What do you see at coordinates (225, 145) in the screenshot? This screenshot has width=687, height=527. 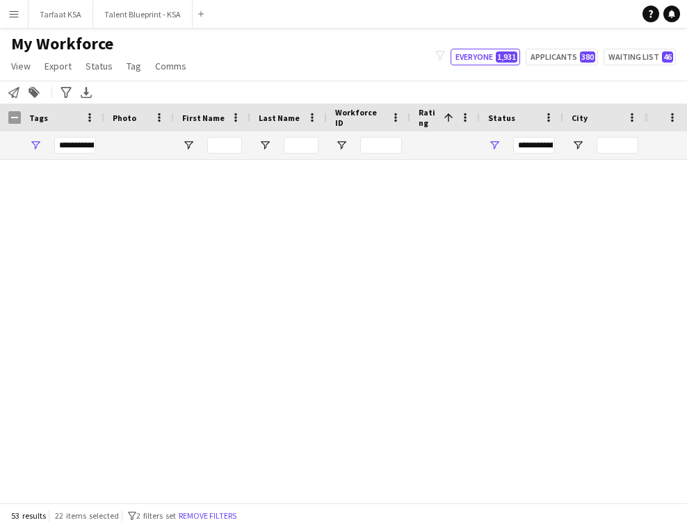 I see `input: First Name Filter Input` at bounding box center [225, 145].